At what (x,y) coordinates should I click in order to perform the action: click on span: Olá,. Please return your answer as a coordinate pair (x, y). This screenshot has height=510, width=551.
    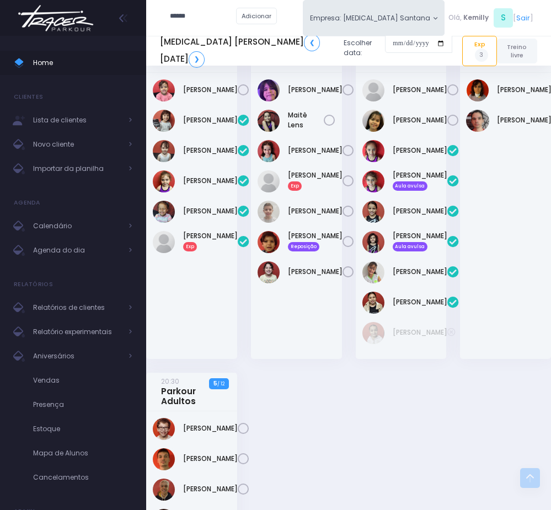
    Looking at the image, I should click on (455, 18).